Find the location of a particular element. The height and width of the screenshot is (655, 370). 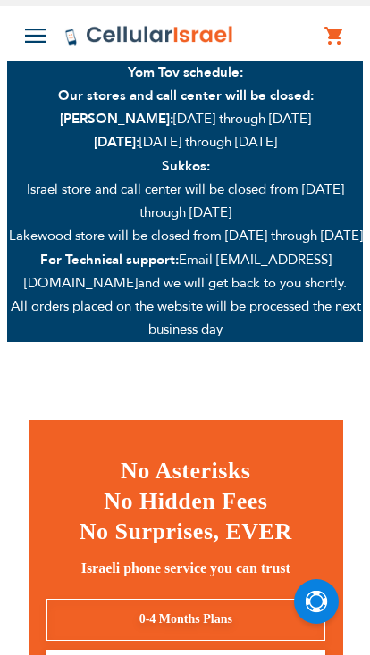

a: 0-4 Months Plans is located at coordinates (186, 620).